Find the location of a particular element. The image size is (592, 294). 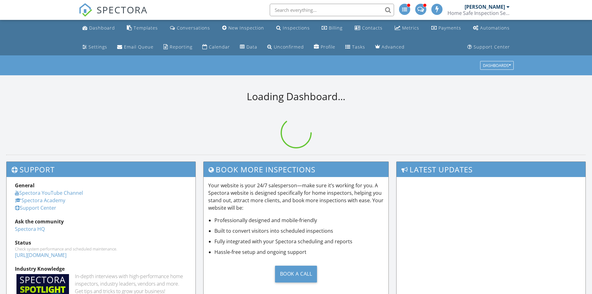

div: Tasks is located at coordinates (358, 47).